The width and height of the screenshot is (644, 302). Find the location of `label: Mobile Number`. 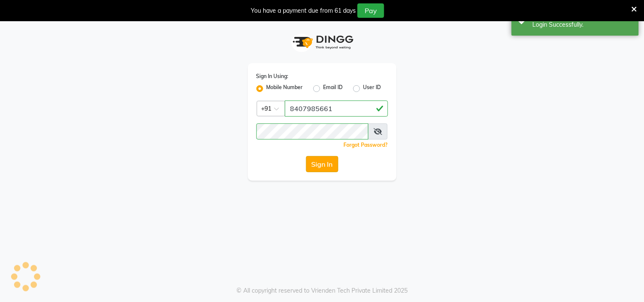

label: Mobile Number is located at coordinates (285, 89).